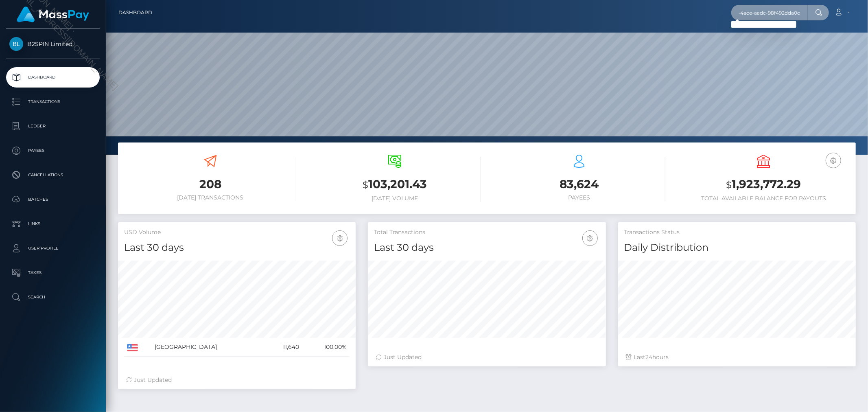  Describe the element at coordinates (53, 151) in the screenshot. I see `a: Payees` at that location.